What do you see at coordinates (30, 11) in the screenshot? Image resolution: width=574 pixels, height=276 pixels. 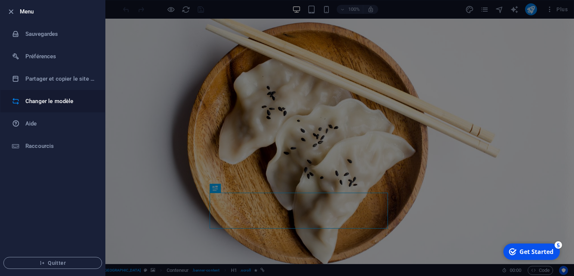 I see `div: Get Started 5 items remaining, 0% complete` at bounding box center [30, 11].